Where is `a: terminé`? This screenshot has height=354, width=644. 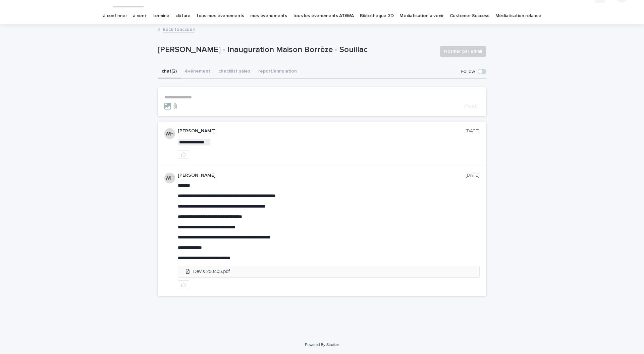 a: terminé is located at coordinates (161, 16).